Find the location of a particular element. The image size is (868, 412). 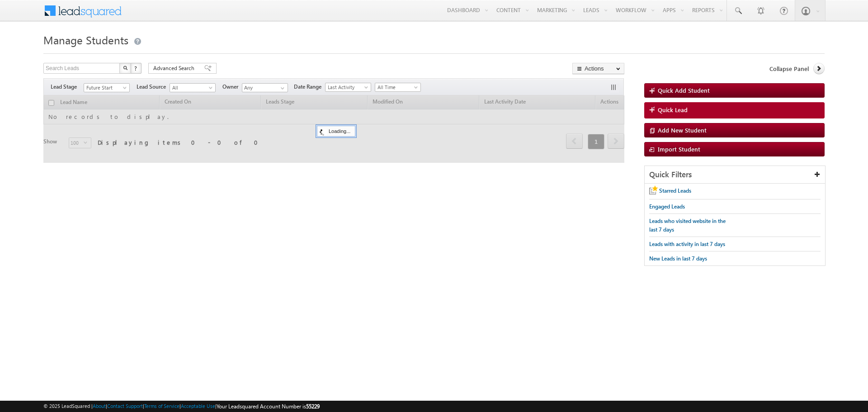

span: All is located at coordinates (191, 87).